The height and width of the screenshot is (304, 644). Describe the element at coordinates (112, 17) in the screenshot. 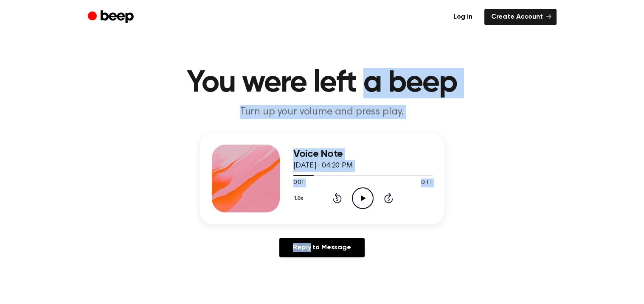

I see `a: Beep` at that location.